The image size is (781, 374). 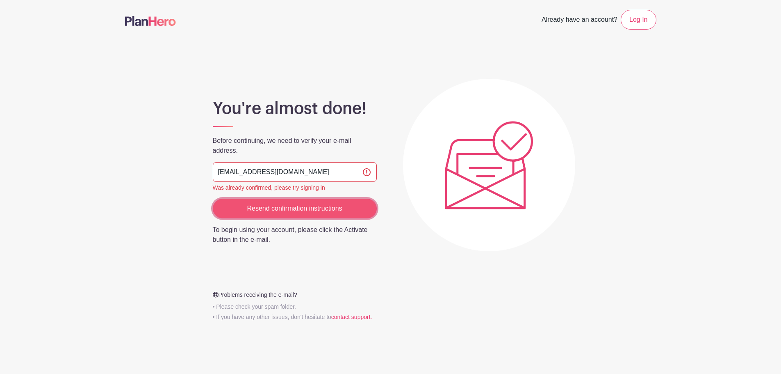 I want to click on img: Help, so click(x=216, y=294).